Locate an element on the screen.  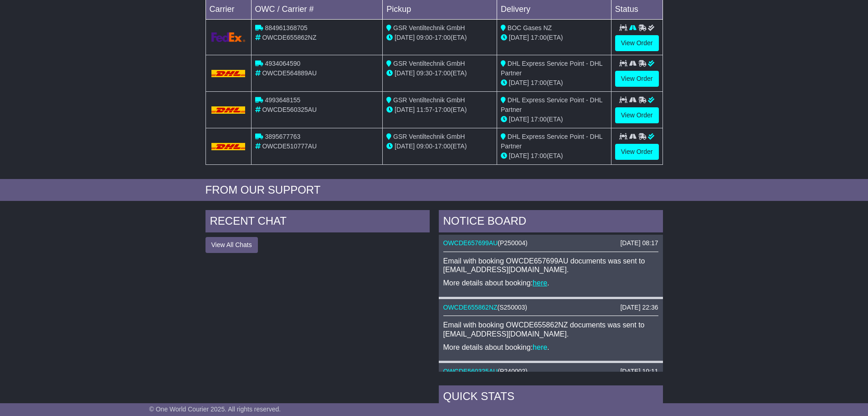
a: OWCDE657699AU is located at coordinates (471, 243).